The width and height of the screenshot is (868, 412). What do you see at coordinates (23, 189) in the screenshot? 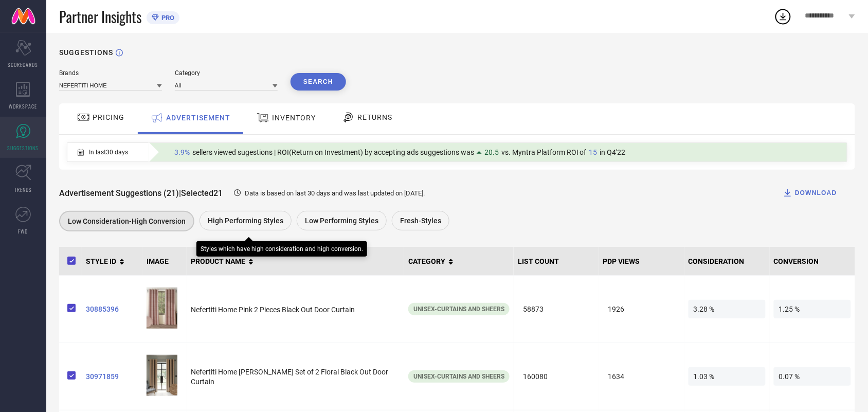
I see `span: TRENDS` at bounding box center [23, 189].